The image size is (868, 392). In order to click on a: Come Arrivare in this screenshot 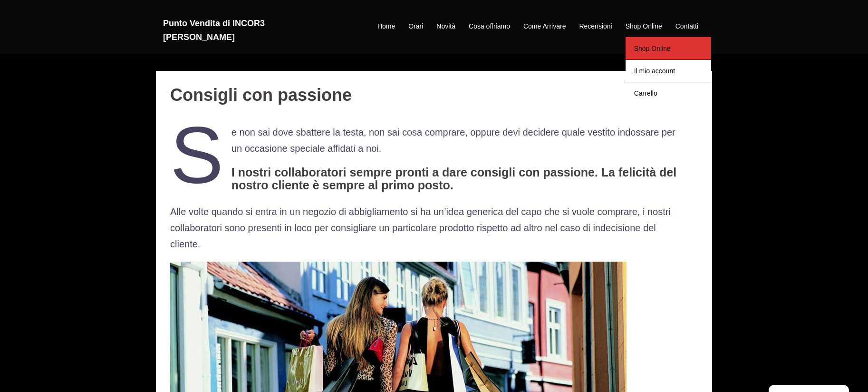, I will do `click(544, 27)`.